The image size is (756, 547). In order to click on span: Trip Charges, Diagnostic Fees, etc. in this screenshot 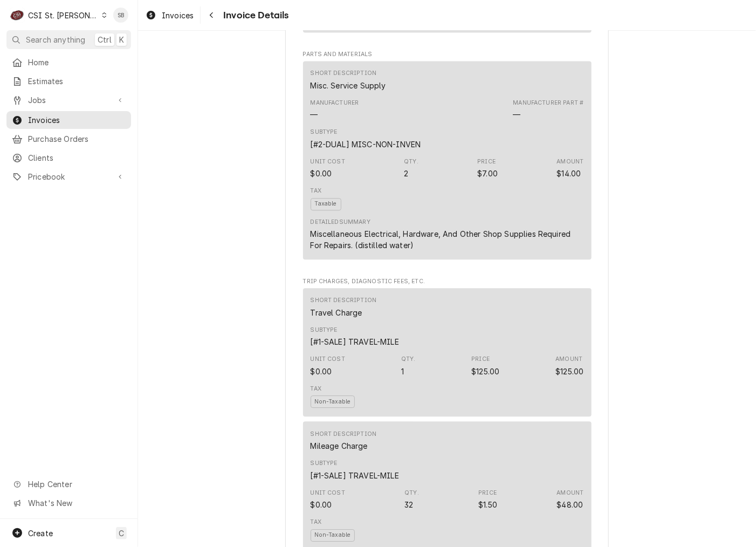, I will do `click(447, 282)`.